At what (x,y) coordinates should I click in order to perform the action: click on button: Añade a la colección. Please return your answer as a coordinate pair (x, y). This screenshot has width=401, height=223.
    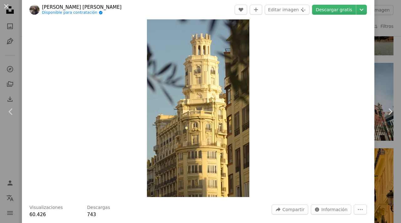
    Looking at the image, I should click on (256, 10).